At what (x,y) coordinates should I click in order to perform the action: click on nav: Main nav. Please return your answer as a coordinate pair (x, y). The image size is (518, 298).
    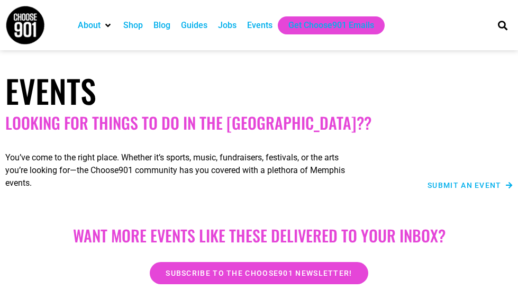
    Looking at the image, I should click on (278, 25).